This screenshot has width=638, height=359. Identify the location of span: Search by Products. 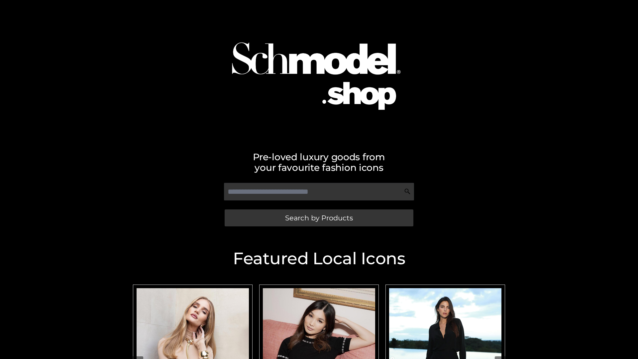
(319, 218).